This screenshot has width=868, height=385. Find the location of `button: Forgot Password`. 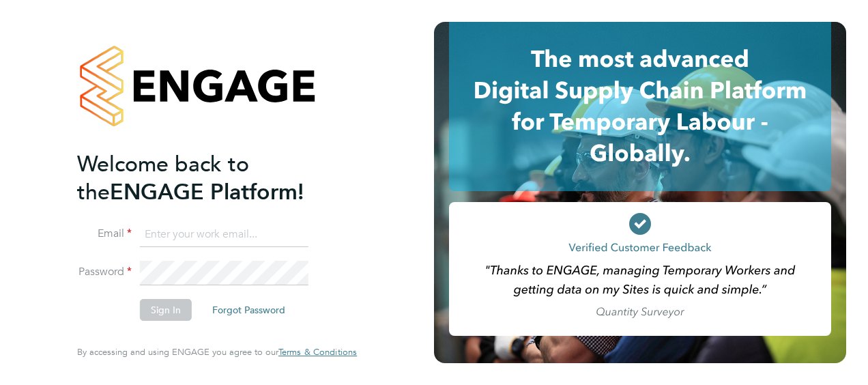

button: Forgot Password is located at coordinates (248, 309).